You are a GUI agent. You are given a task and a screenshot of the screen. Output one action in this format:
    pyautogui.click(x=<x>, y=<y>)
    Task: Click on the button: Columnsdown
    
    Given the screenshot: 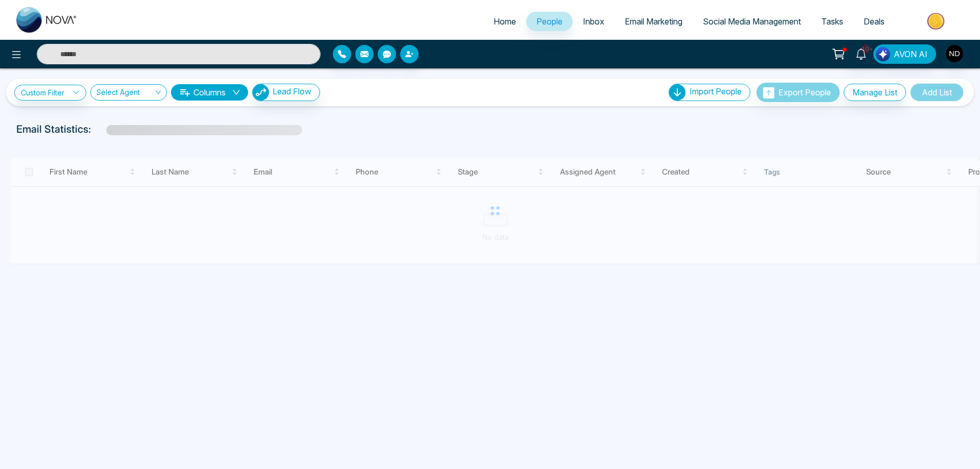 What is the action you would take?
    pyautogui.click(x=209, y=93)
    